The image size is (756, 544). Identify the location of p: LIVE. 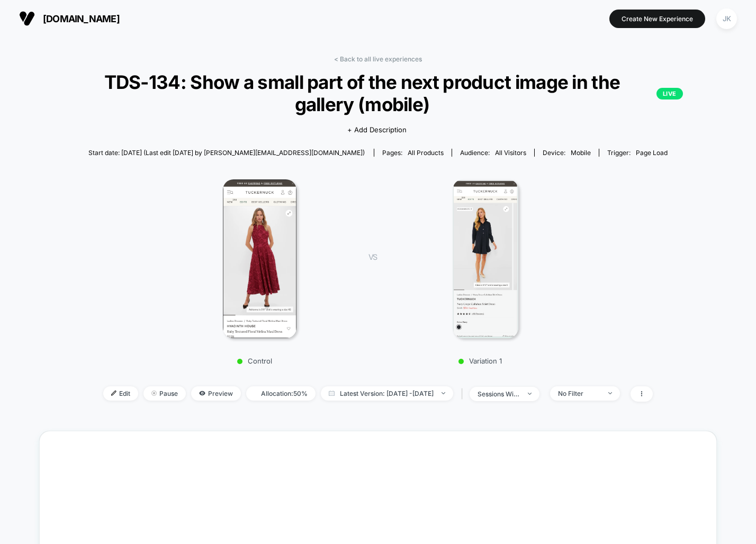
(669, 94).